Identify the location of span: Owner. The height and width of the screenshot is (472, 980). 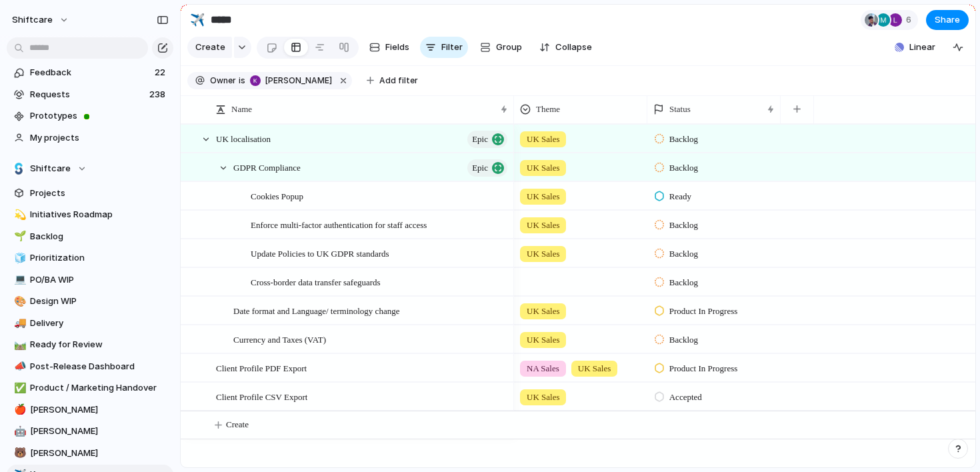
(223, 81).